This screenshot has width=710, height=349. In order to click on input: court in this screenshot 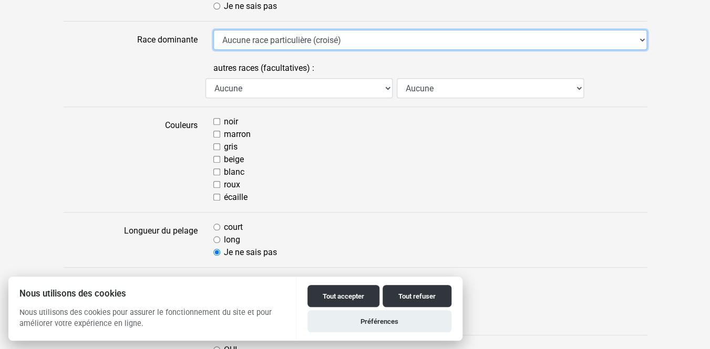, I will do `click(216, 227)`.